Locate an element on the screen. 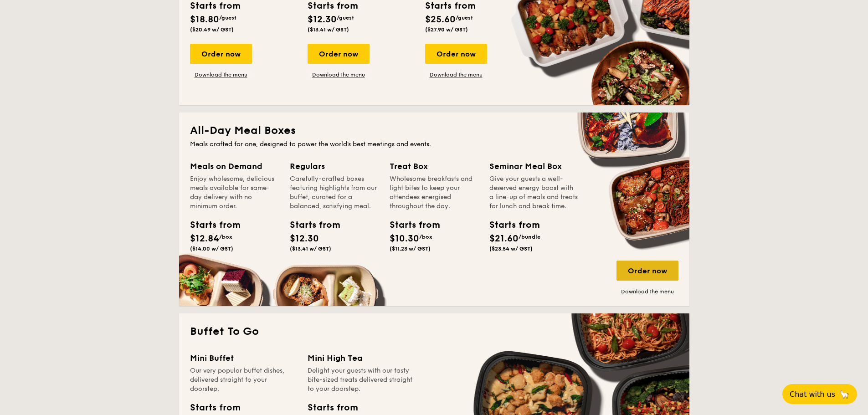  span: $10.30 is located at coordinates (404, 239).